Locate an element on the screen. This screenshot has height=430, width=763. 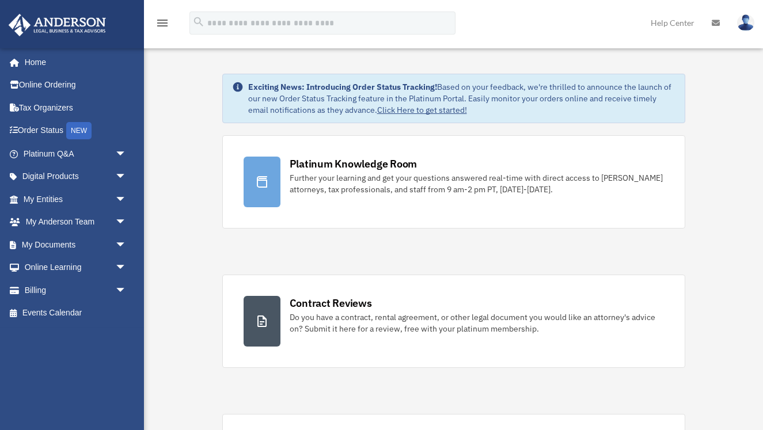
a: Platinum Knowledge Room Further your learning and get your questions answered real-time with dire... is located at coordinates (454, 182).